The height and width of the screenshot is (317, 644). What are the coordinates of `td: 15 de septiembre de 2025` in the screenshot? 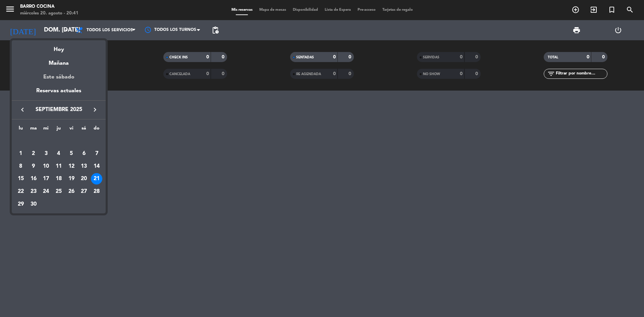 It's located at (21, 179).